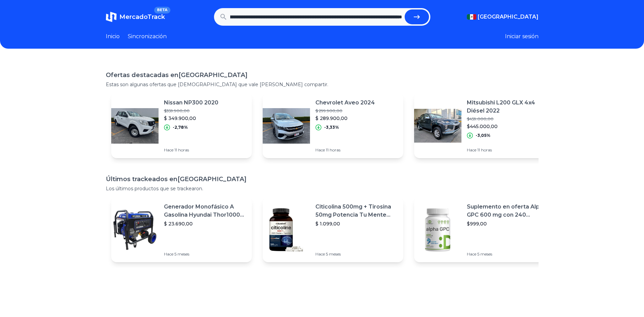  What do you see at coordinates (147, 36) in the screenshot?
I see `font: Sincronización` at bounding box center [147, 36].